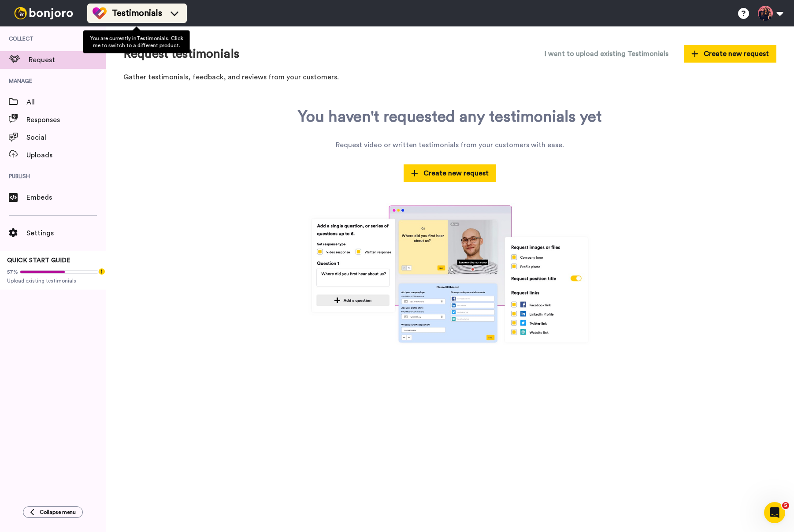 The width and height of the screenshot is (794, 532). Describe the element at coordinates (450, 274) in the screenshot. I see `img: tm-lp.jpg` at that location.